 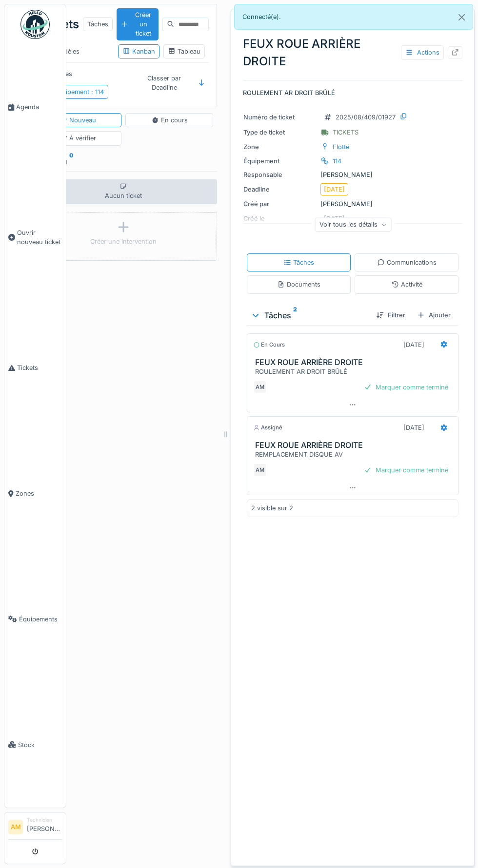 I want to click on div: Voir tous les détails, so click(x=353, y=224).